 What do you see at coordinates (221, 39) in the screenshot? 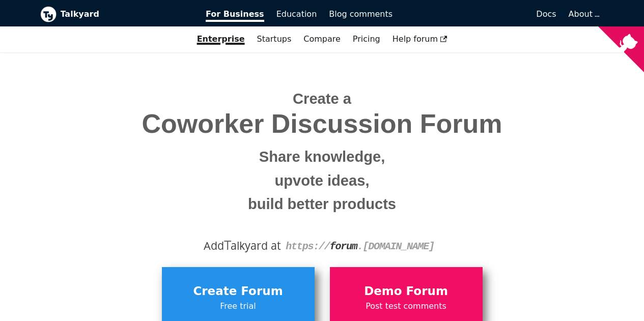
I see `a: Enterprise` at bounding box center [221, 39].